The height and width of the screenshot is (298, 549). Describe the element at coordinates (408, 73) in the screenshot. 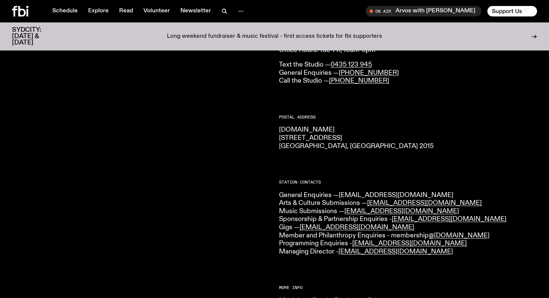

I see `p: Text the Studio — General Enquiries — Call the Studio —` at that location.